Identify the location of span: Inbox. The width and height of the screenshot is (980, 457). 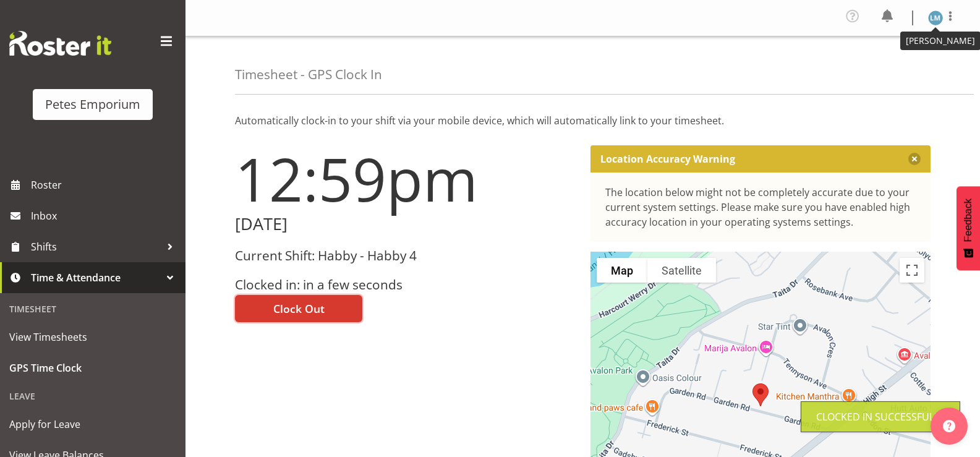
(105, 216).